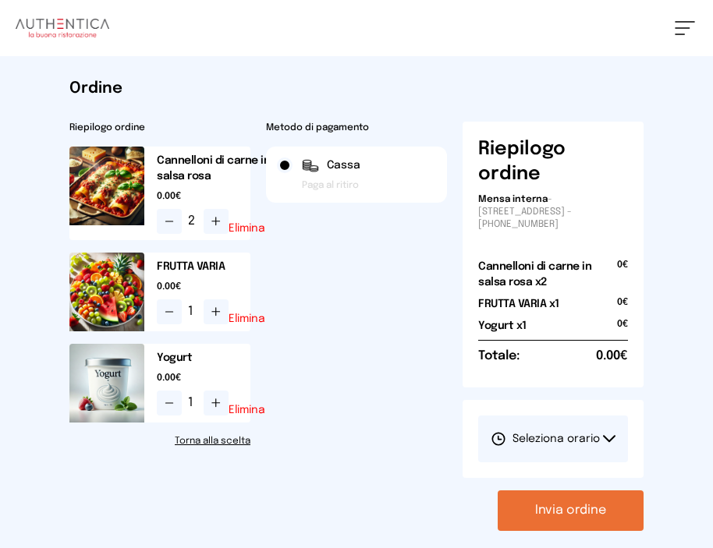  What do you see at coordinates (217, 358) in the screenshot?
I see `h2: Yogurt` at bounding box center [217, 358].